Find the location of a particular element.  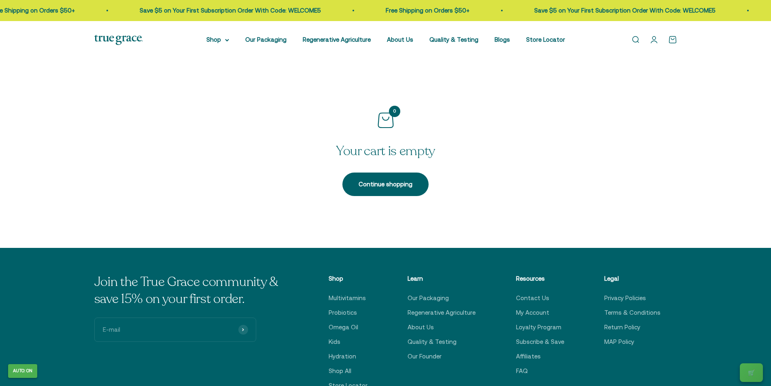

a: Free Shipping on Orders $50+ is located at coordinates (427, 10).